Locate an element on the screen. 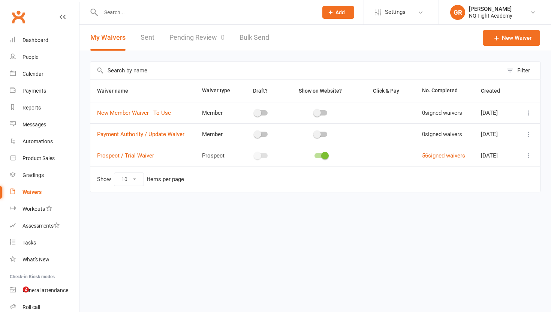 The height and width of the screenshot is (312, 551). input: Search... is located at coordinates (206, 12).